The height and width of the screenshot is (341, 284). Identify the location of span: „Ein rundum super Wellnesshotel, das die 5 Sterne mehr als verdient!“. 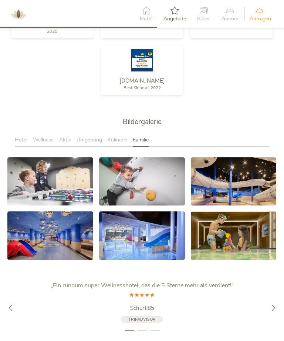
(142, 285).